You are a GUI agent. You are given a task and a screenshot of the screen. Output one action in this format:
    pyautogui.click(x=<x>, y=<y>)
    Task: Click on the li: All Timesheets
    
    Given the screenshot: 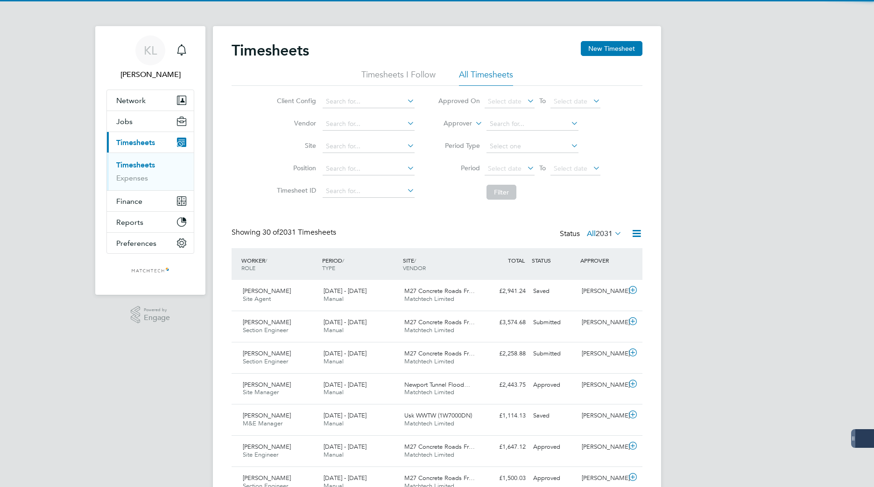 What is the action you would take?
    pyautogui.click(x=486, y=77)
    